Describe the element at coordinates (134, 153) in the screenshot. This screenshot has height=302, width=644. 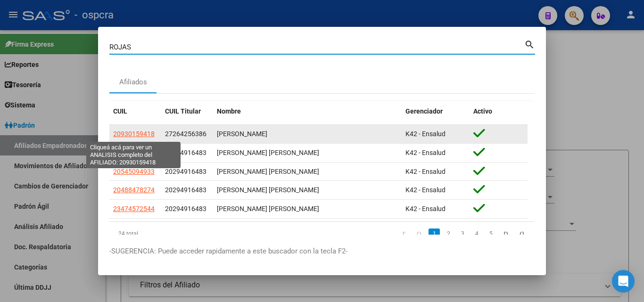
I see `span: 27555065634` at that location.